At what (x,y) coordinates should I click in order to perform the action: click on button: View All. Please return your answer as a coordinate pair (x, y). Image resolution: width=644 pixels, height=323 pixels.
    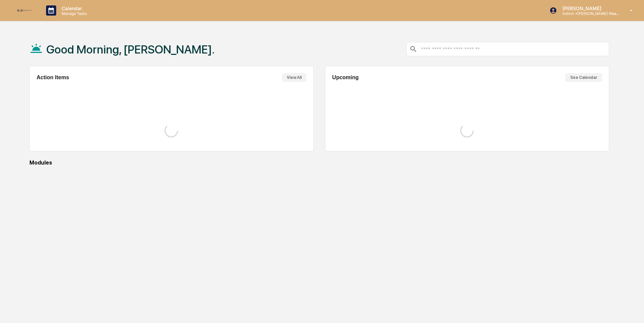
    Looking at the image, I should click on (294, 78).